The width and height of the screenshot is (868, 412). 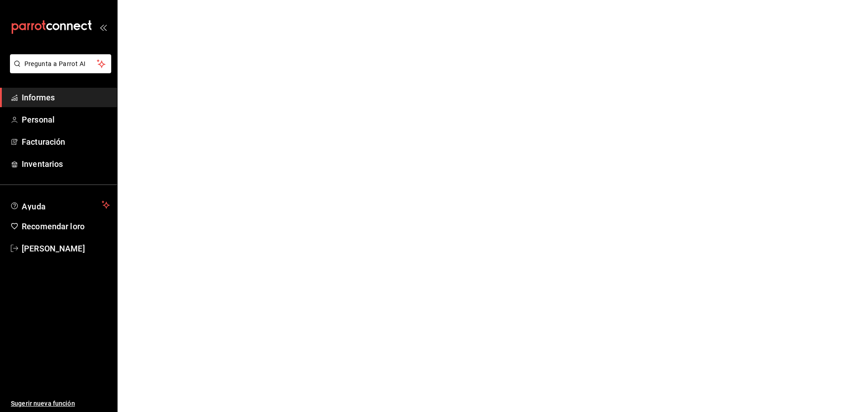 What do you see at coordinates (61, 64) in the screenshot?
I see `button: Pregunta a Parrot AI` at bounding box center [61, 64].